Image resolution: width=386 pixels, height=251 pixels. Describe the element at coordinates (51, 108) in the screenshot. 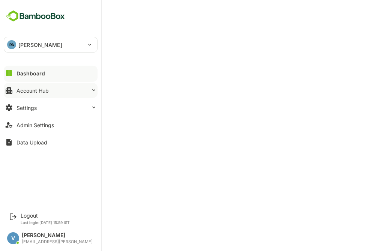

I see `button: Settings` at that location.